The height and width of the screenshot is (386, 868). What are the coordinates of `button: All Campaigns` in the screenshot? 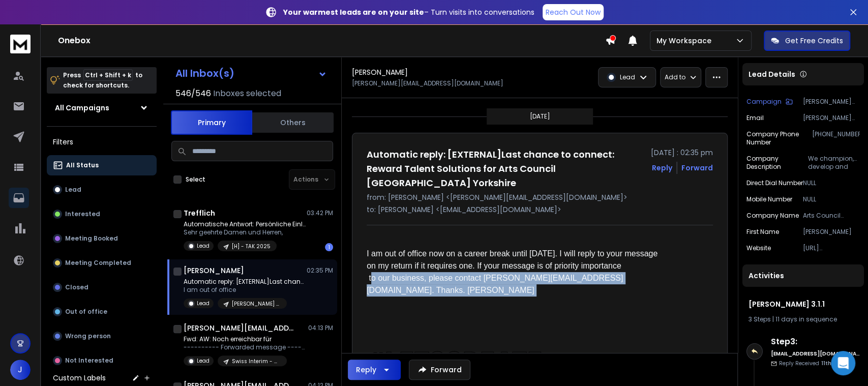 It's located at (102, 108).